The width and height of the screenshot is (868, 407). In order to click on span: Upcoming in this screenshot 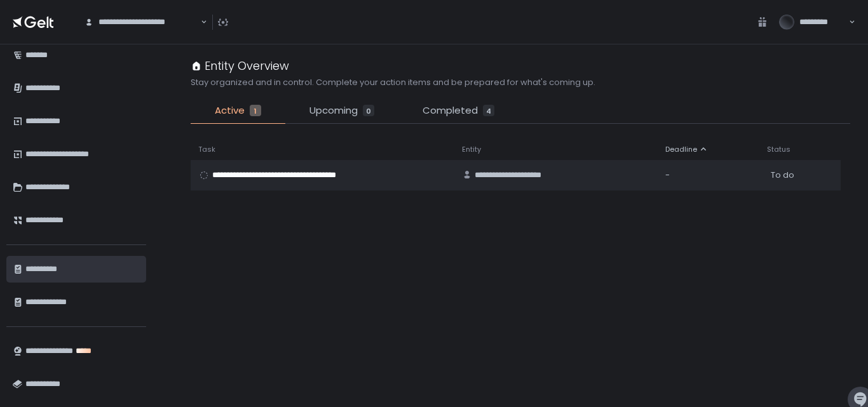, I will do `click(334, 111)`.